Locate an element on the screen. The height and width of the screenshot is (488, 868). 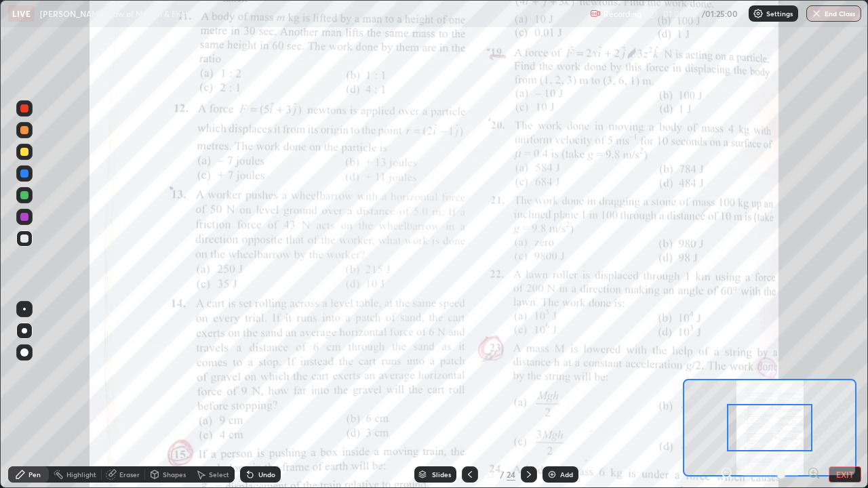
div: Highlight is located at coordinates (82, 475).